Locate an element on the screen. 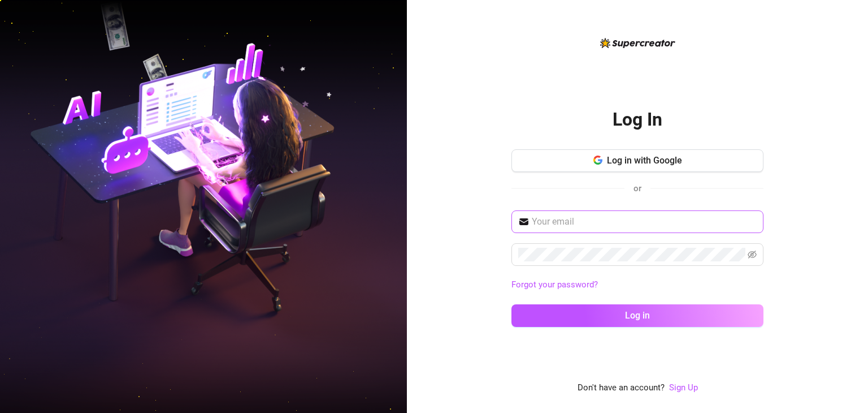 The width and height of the screenshot is (868, 413). span: Log in is located at coordinates (637, 315).